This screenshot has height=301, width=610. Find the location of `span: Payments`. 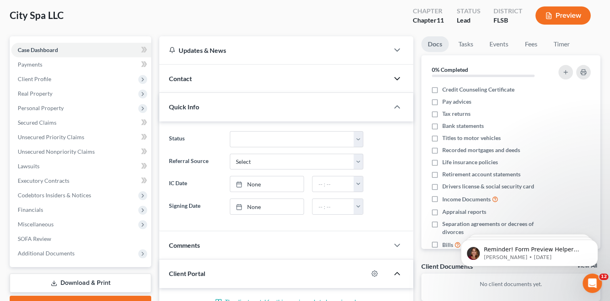

span: Payments is located at coordinates (30, 64).